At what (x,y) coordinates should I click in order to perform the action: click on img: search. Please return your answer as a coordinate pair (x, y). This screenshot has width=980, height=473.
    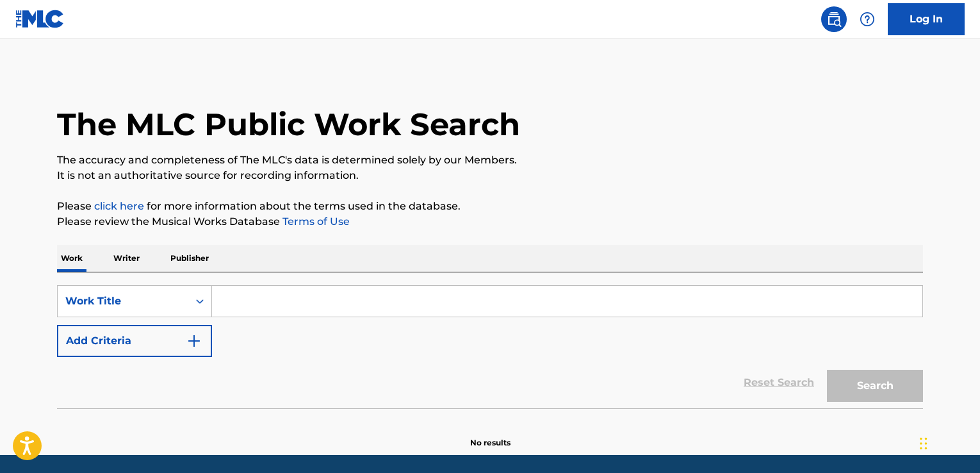
    Looking at the image, I should click on (834, 19).